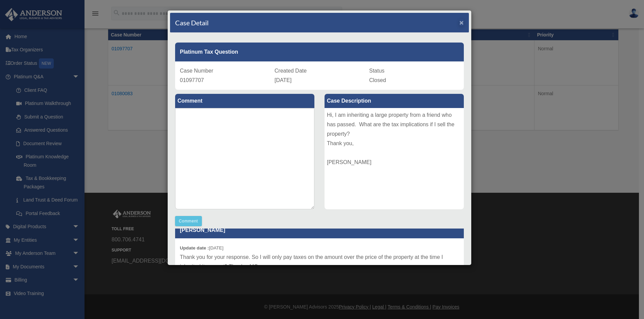 The width and height of the screenshot is (644, 319). I want to click on div: Hi, I am inheriting a large property from a friend who has passed. What are the tax implications ..., so click(394, 159).